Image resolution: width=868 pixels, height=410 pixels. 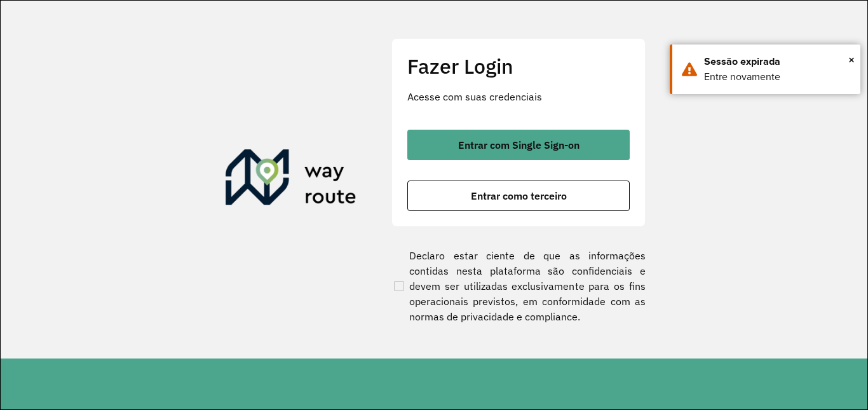 I want to click on button: Close, so click(x=852, y=60).